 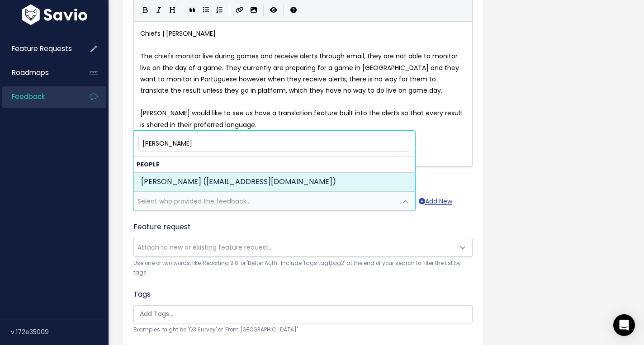 I want to click on li: People, so click(x=274, y=173).